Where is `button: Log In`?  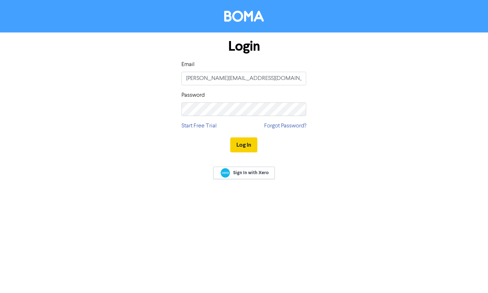 button: Log In is located at coordinates (244, 145).